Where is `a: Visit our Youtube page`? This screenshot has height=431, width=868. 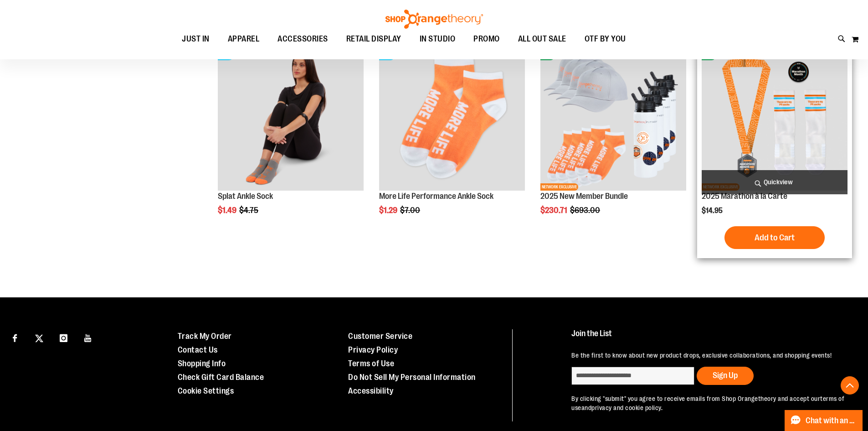 a: Visit our Youtube page is located at coordinates (88, 337).